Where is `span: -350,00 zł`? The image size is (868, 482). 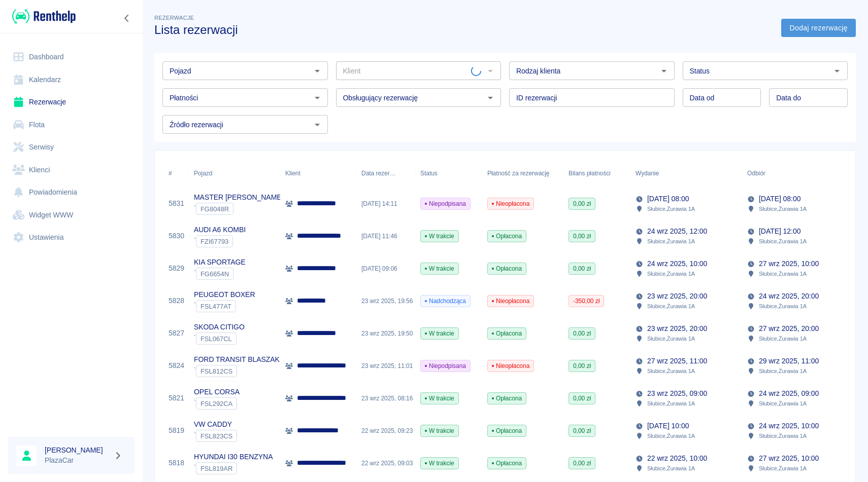 span: -350,00 zł is located at coordinates (586, 301).